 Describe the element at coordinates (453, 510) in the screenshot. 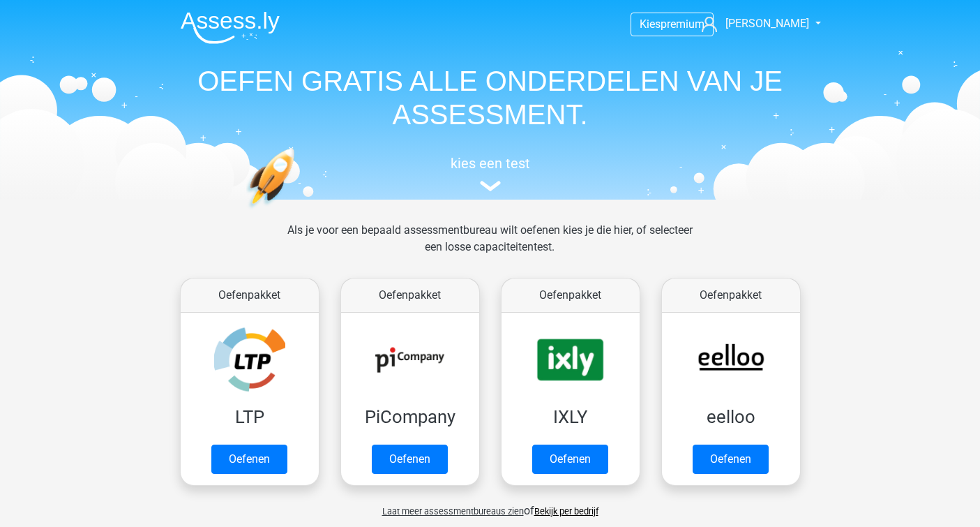

I see `span: Laat meer assessmentbureaus zien` at that location.